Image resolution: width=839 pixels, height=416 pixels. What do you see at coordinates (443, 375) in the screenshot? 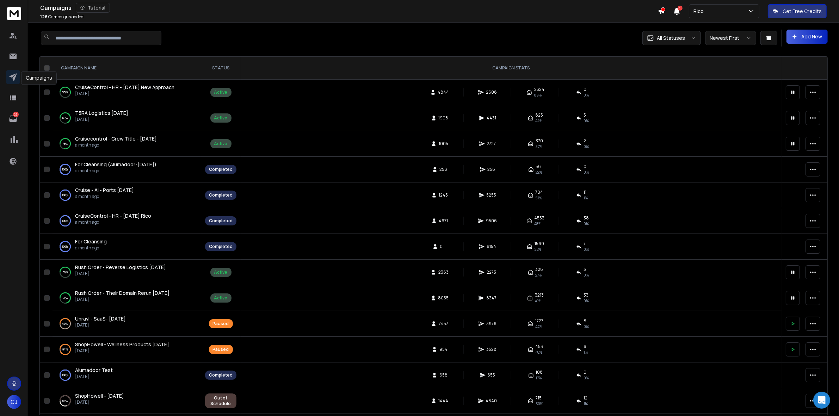
I see `span: 658` at bounding box center [443, 375].